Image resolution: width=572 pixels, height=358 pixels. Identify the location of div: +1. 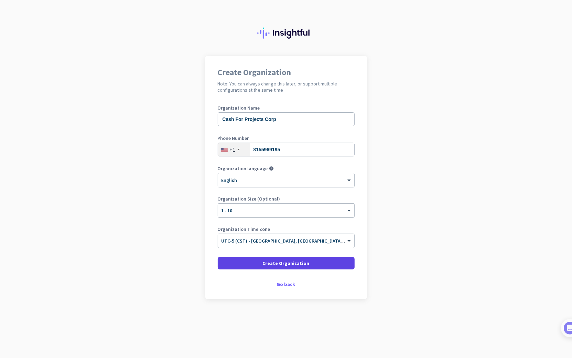
(233, 149).